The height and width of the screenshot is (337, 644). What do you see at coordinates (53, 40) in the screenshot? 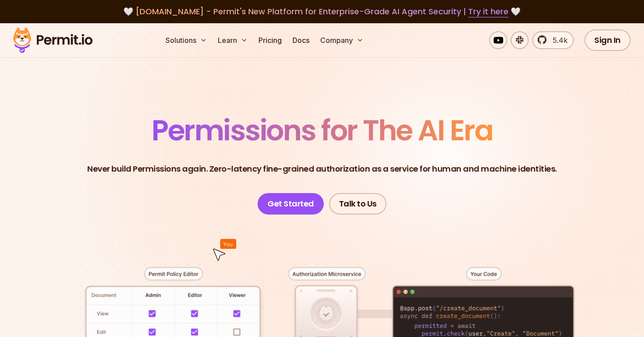
I see `img: Permit logo` at bounding box center [53, 40].